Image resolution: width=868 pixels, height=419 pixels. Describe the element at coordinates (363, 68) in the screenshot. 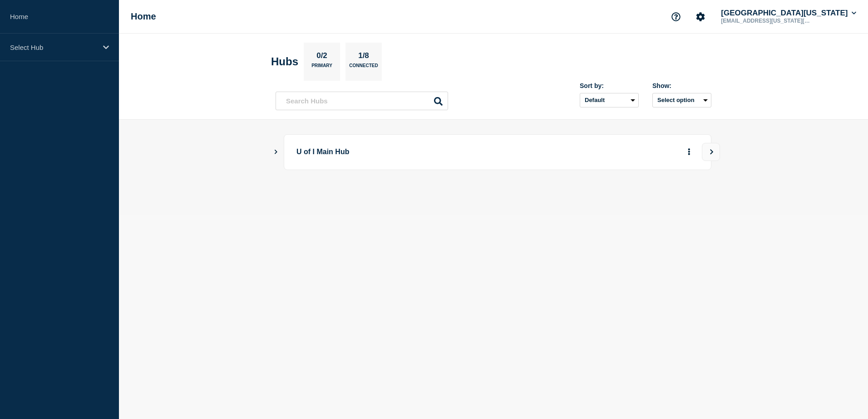

I see `p: Connected` at that location.